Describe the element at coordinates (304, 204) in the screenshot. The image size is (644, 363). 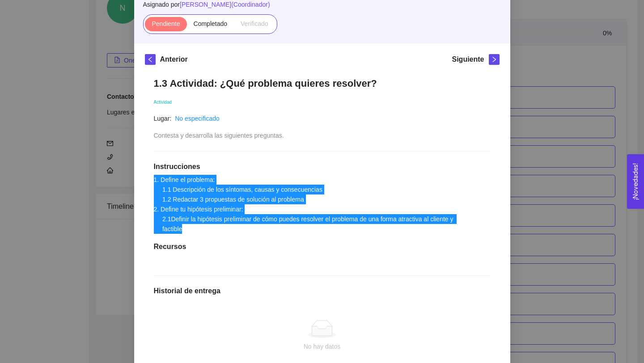
I see `span: 1. Define el problema: 1.1 Descripción de los síntomas, causas y consecuencias 1.2 Redactar 3 pro...` at that location.